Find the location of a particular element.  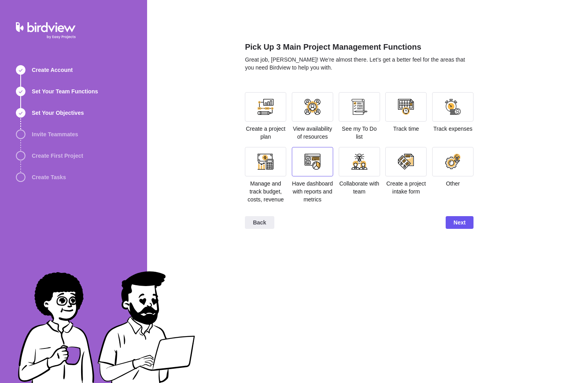

span: Track expenses is located at coordinates (453, 129).